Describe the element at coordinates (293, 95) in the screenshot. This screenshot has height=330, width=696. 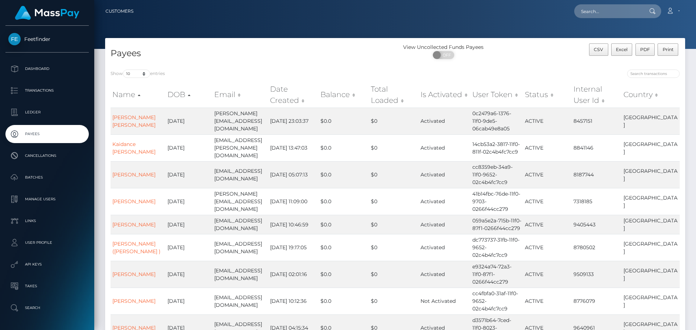
I see `th: Date Created: activate to sort column ascending` at that location.